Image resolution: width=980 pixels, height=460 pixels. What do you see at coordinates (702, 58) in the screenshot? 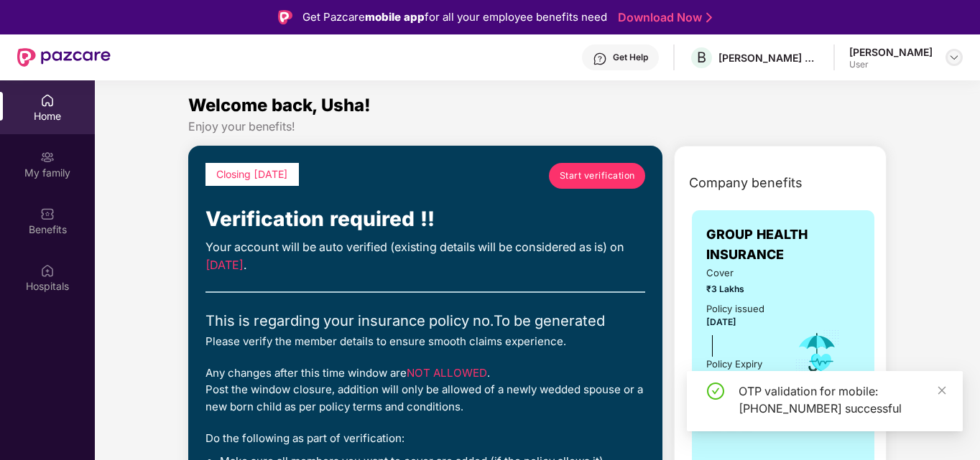
I see `span: B` at bounding box center [702, 58].